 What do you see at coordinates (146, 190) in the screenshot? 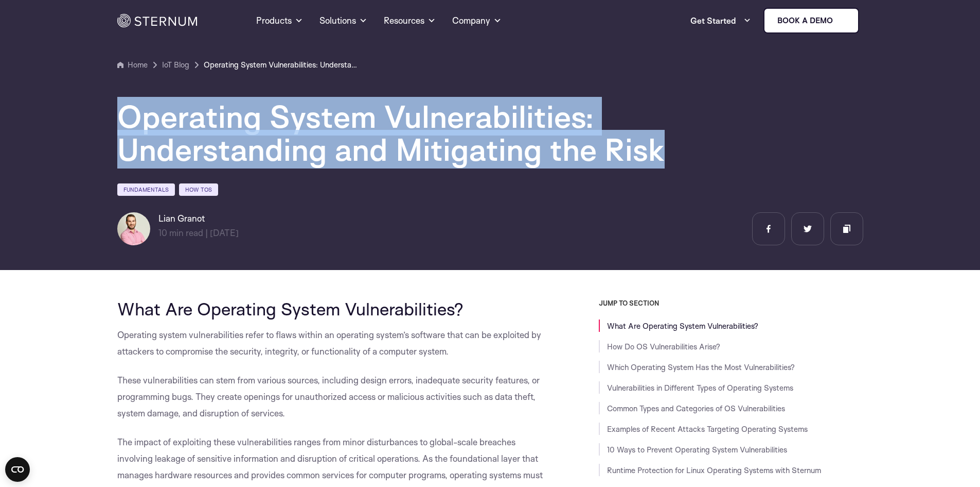
I see `a: Fundamentals` at bounding box center [146, 190].